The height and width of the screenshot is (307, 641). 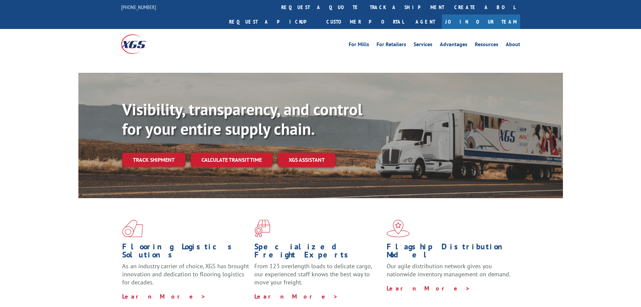 I want to click on a: For Retailers, so click(x=392, y=45).